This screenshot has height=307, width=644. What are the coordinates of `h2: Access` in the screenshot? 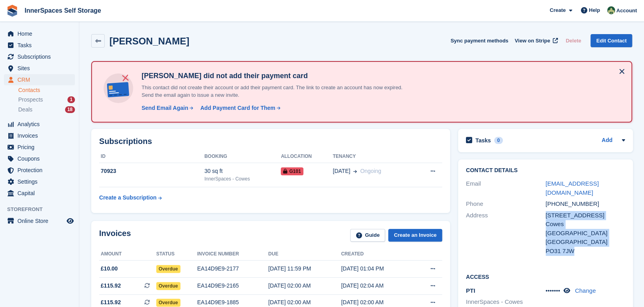 It's located at (545, 277).